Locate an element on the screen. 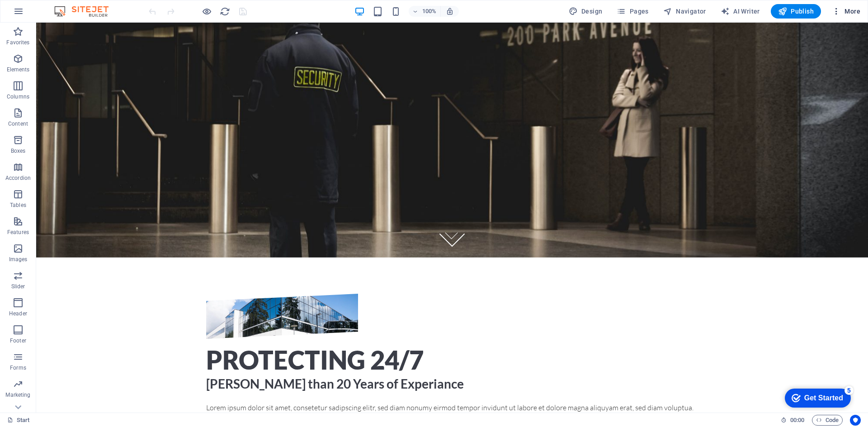 This screenshot has height=427, width=868. div: Get Started is located at coordinates (46, 14).